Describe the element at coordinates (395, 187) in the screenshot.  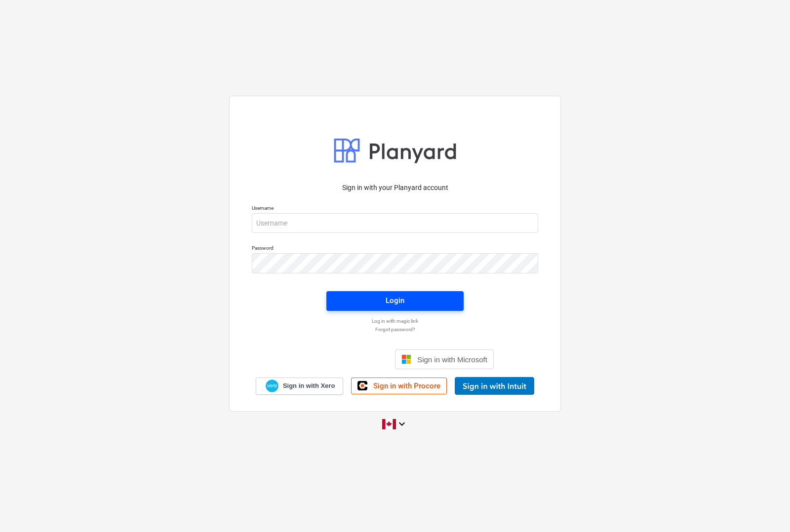
I see `p: Sign in with your Planyard account` at that location.